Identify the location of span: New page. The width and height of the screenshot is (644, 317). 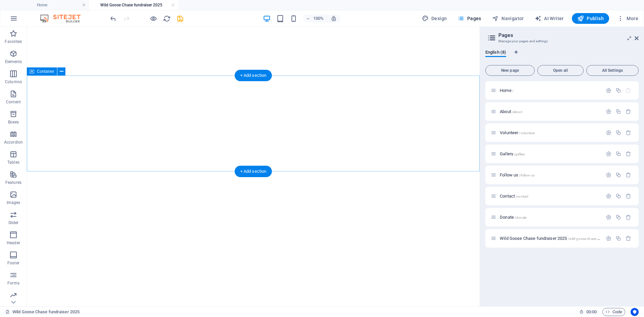
(510, 70).